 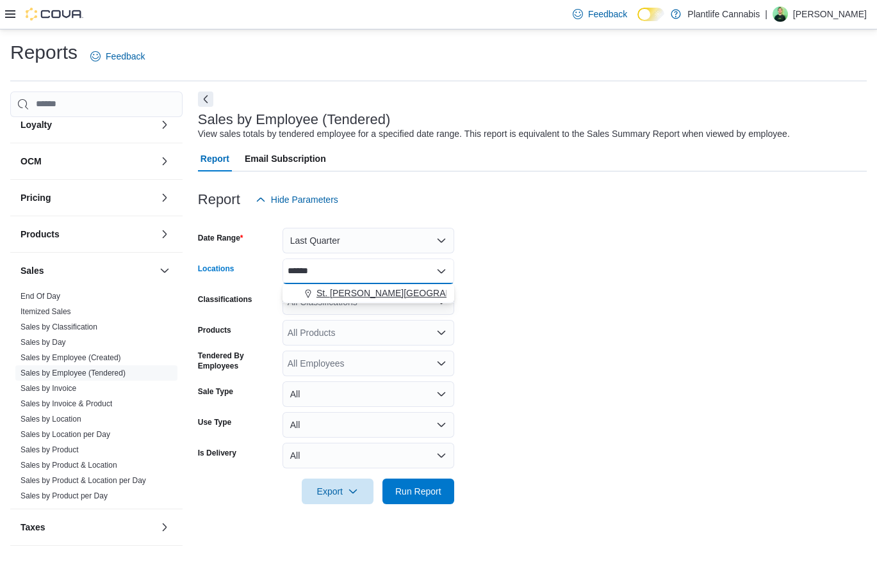 What do you see at coordinates (32, 270) in the screenshot?
I see `h3: Sales` at bounding box center [32, 270].